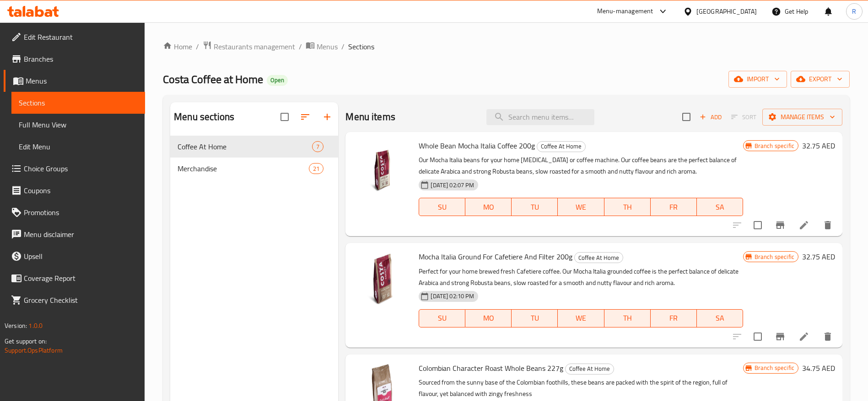 The image size is (868, 401). Describe the element at coordinates (34, 351) in the screenshot. I see `a: Support.OpsPlatform` at that location.